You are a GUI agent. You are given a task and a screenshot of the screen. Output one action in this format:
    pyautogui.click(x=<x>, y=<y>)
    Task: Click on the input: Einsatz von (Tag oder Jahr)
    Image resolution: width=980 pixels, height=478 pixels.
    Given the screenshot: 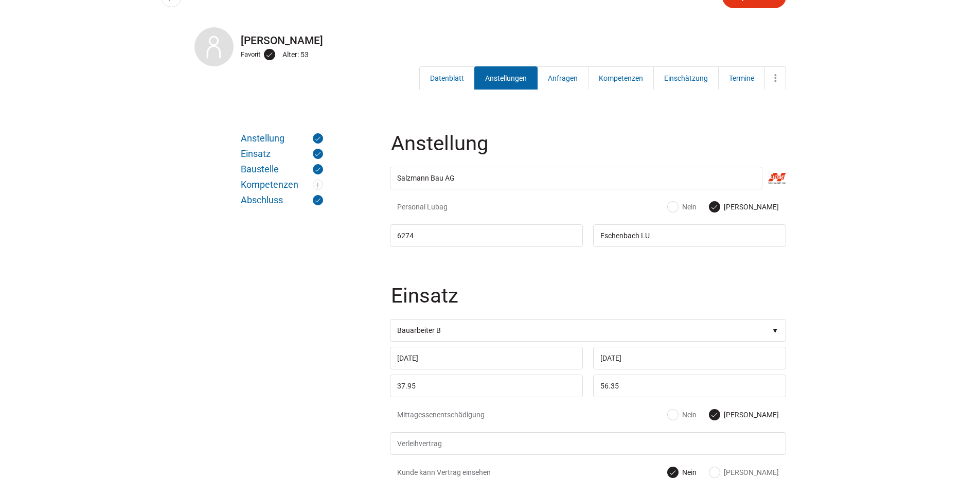 What is the action you would take?
    pyautogui.click(x=486, y=358)
    